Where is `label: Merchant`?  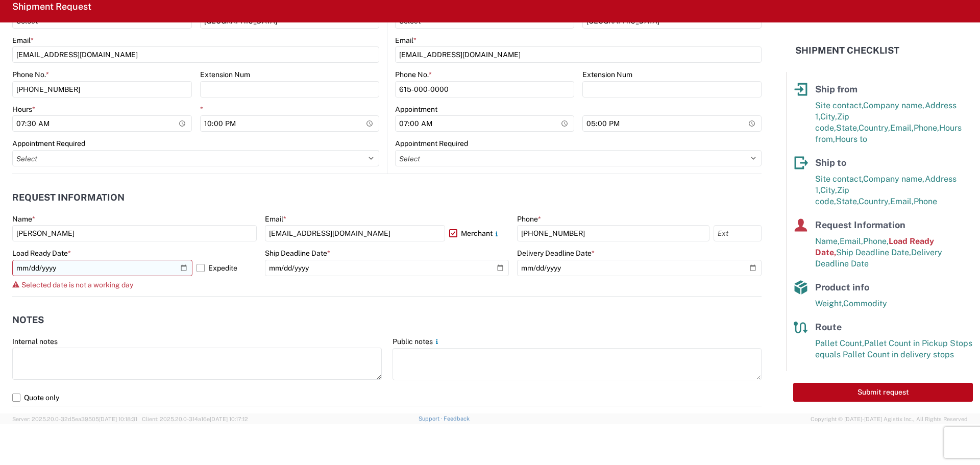
label: Merchant is located at coordinates (479, 233).